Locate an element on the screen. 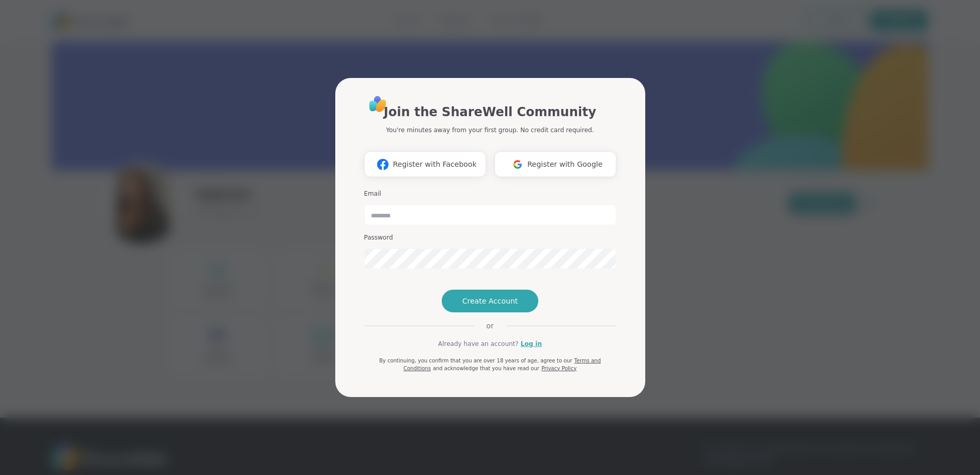  a: Terms and Conditions is located at coordinates (502, 364).